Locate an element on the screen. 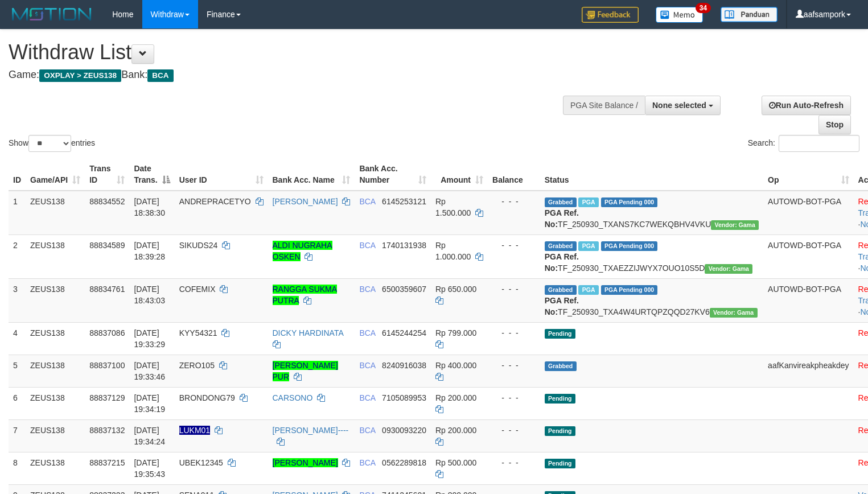 This screenshot has width=868, height=494. img: Feedback.jpg is located at coordinates (610, 15).